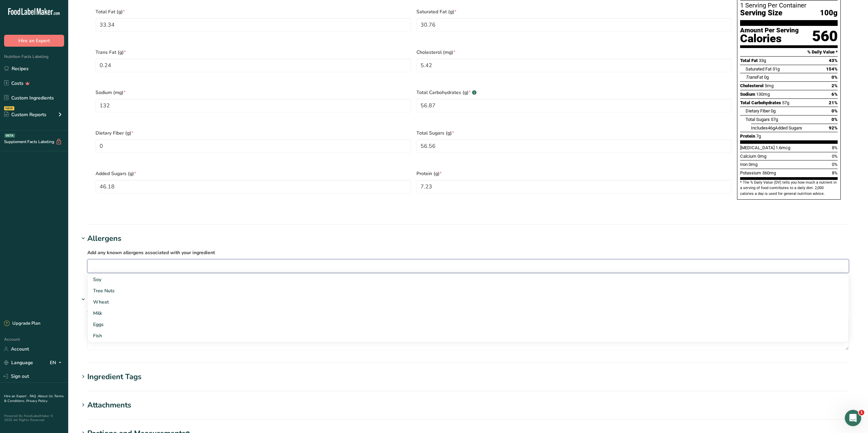  I want to click on div: BETA, so click(9, 135).